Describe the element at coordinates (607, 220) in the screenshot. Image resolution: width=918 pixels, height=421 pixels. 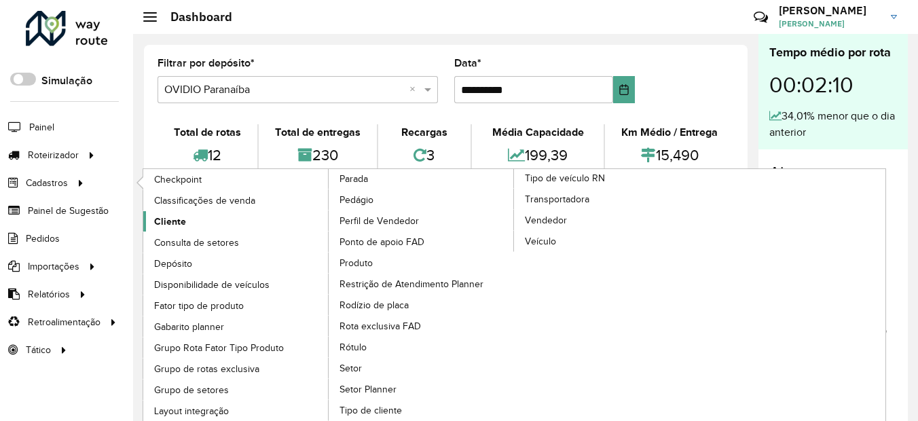
I see `a: Vendedor` at that location.